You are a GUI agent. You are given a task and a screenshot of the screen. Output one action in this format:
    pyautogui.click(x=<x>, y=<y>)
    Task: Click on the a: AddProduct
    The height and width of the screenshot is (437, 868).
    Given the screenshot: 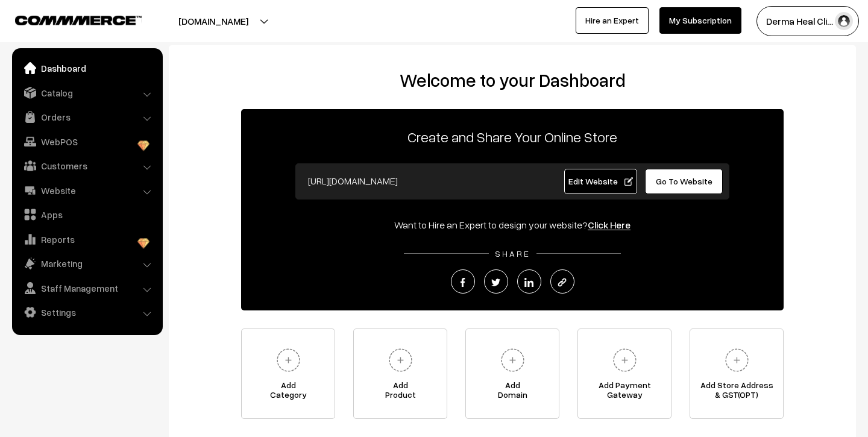 What is the action you would take?
    pyautogui.click(x=400, y=374)
    